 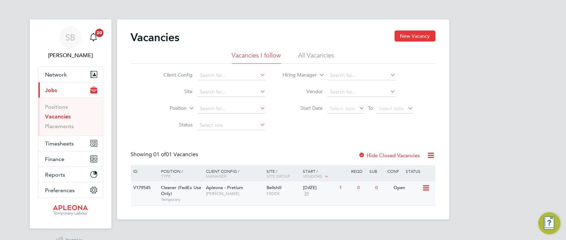 What do you see at coordinates (144, 188) in the screenshot?
I see `div: V179545` at bounding box center [144, 188].